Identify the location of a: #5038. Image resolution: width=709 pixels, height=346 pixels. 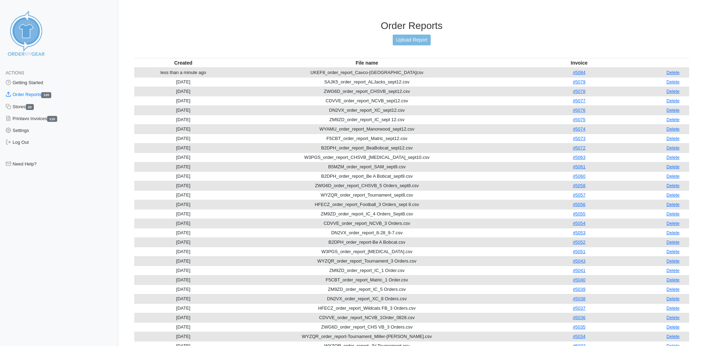
(579, 298).